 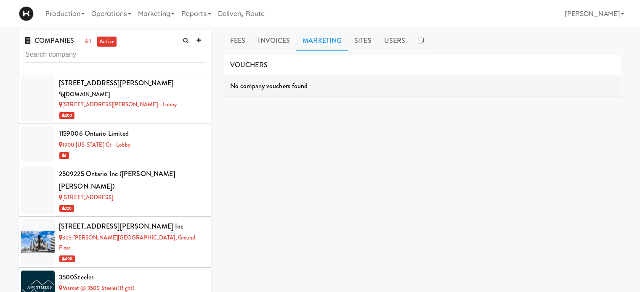 I want to click on span: COMPANIES, so click(x=50, y=40).